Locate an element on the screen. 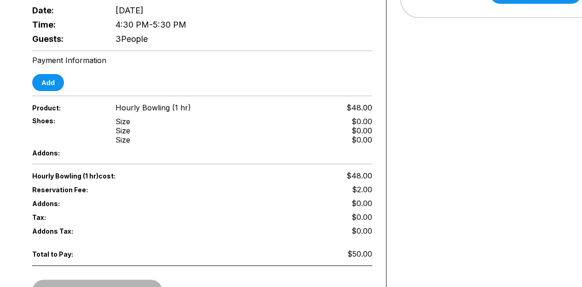 The width and height of the screenshot is (582, 287). span: Total to Pay: is located at coordinates (66, 254).